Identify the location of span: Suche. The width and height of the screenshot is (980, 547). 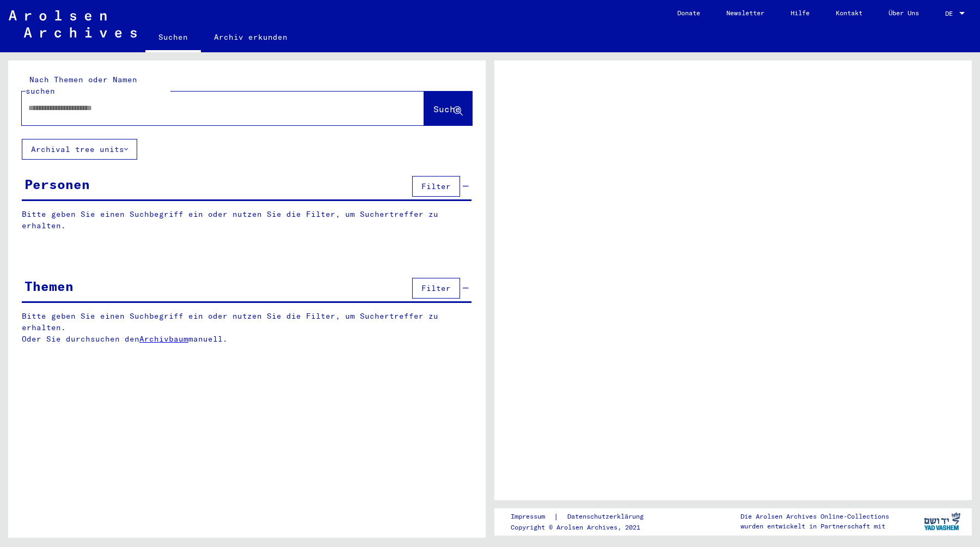
(447, 109).